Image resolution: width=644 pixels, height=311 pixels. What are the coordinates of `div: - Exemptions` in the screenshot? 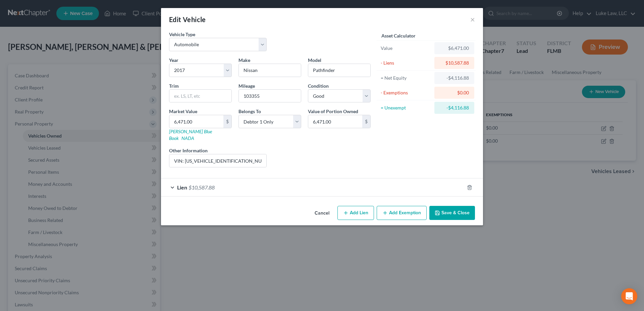 It's located at (406, 92).